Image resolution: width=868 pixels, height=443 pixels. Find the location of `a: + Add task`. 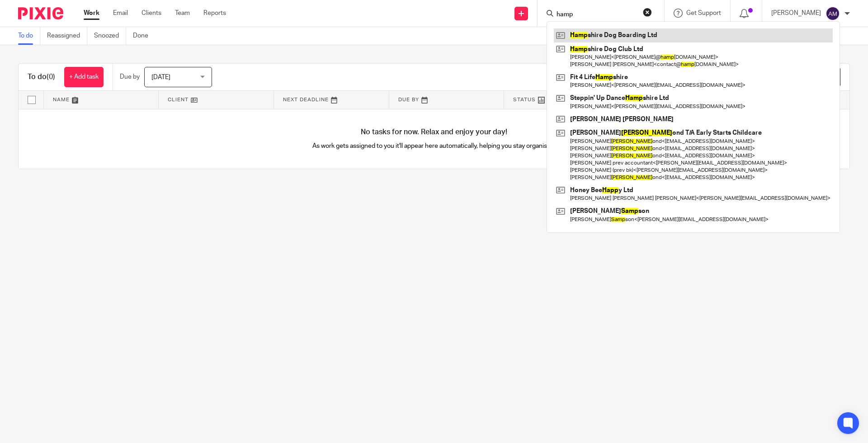

a: + Add task is located at coordinates (84, 77).